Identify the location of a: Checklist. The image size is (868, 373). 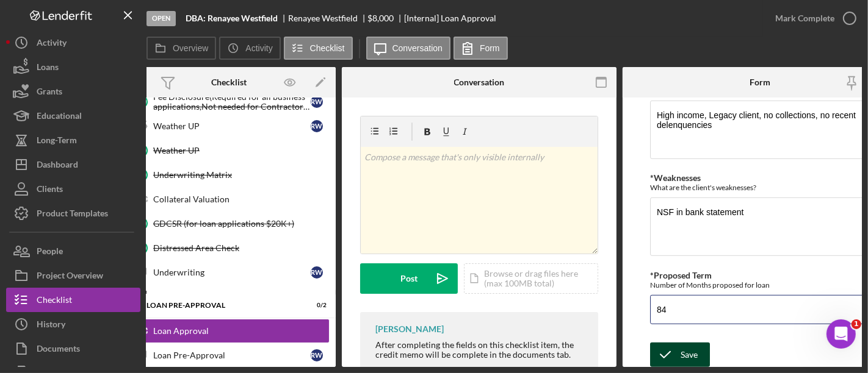
(73, 300).